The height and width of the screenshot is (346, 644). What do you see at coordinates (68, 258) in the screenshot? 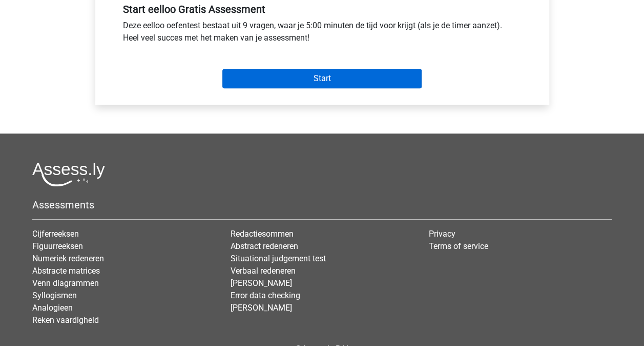
I see `a: Numeriek redeneren` at bounding box center [68, 258].